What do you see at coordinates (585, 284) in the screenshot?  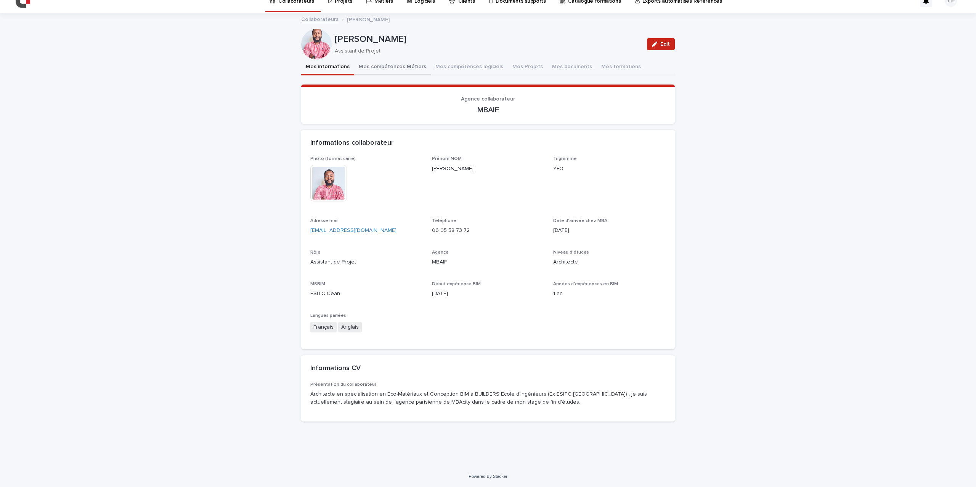 I see `span: Années d'expériences en BIM` at bounding box center [585, 284].